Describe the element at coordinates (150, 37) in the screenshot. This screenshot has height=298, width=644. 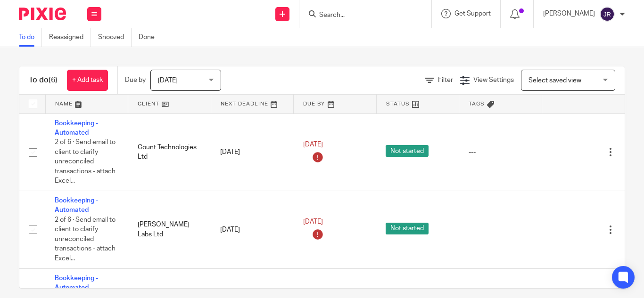
I see `a: Done` at that location.